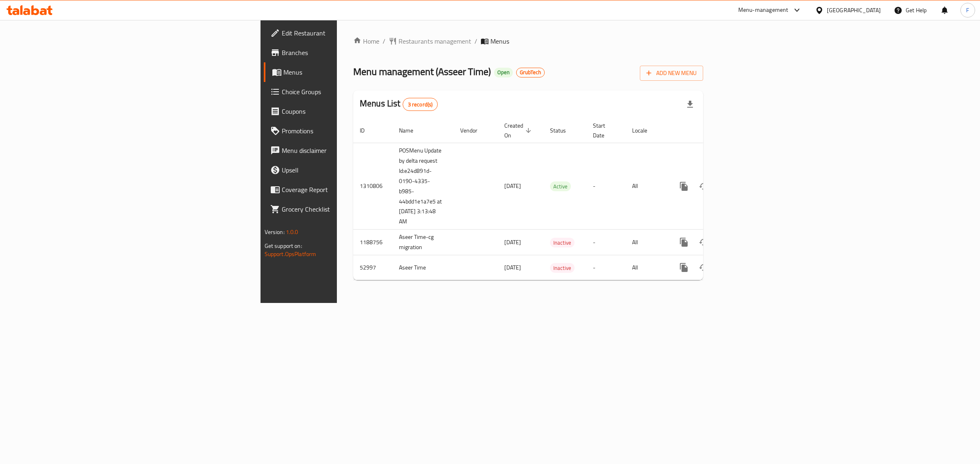 This screenshot has height=464, width=980. What do you see at coordinates (604, 131) in the screenshot?
I see `span: Start Date` at bounding box center [604, 131].